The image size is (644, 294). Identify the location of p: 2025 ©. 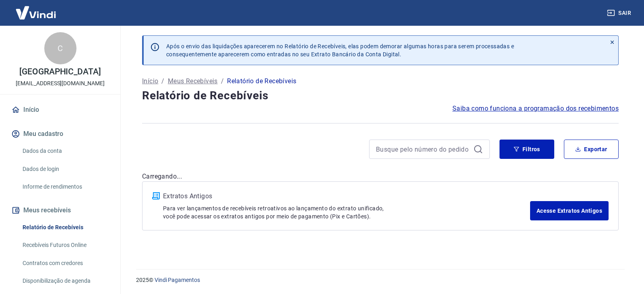
(380, 280).